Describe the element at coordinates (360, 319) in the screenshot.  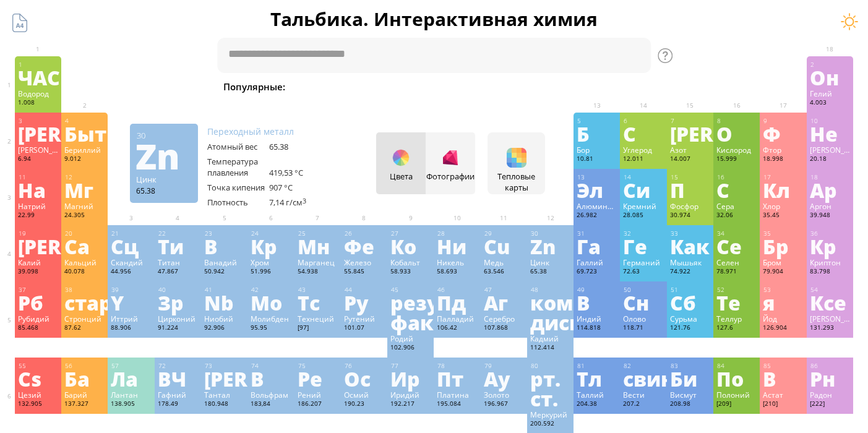
I see `font: Рутений` at that location.